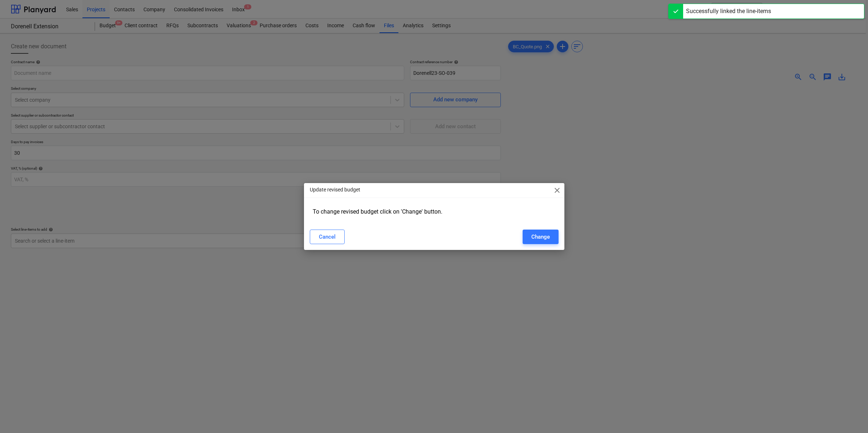  Describe the element at coordinates (327, 237) in the screenshot. I see `button: Cancel` at that location.